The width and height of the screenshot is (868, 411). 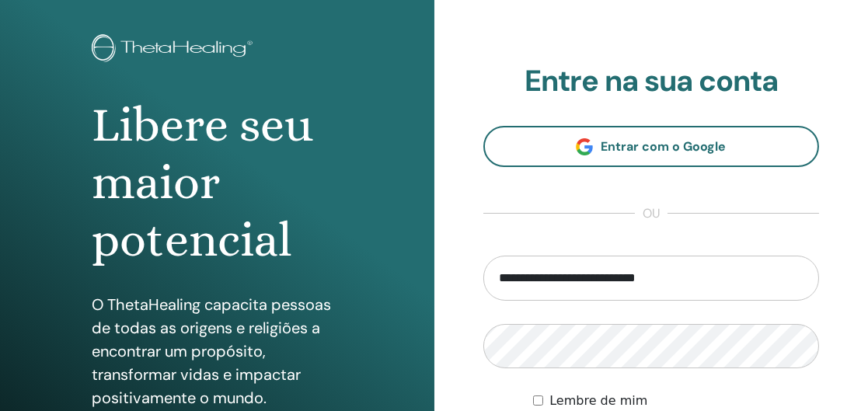 I want to click on div: Mantenha-me autenticado indefinidamente ou até que eu faça logout manualmente, so click(x=676, y=401).